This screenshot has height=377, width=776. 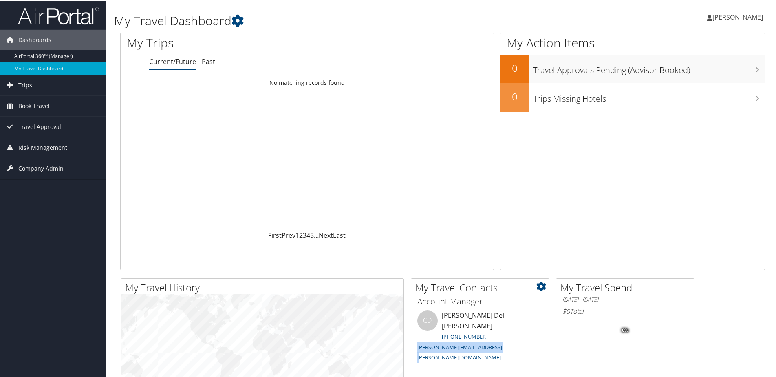 What do you see at coordinates (264, 287) in the screenshot?
I see `h2: My Travel History` at bounding box center [264, 287].